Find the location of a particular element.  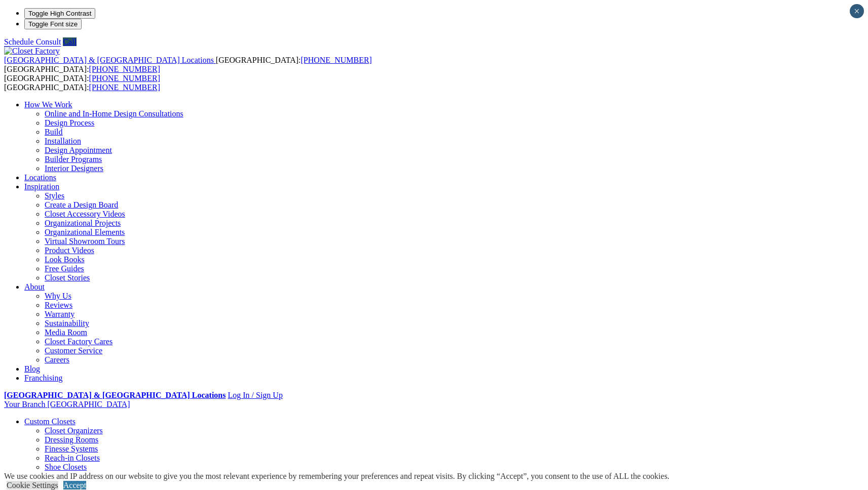

a: Media Room is located at coordinates (66, 332).